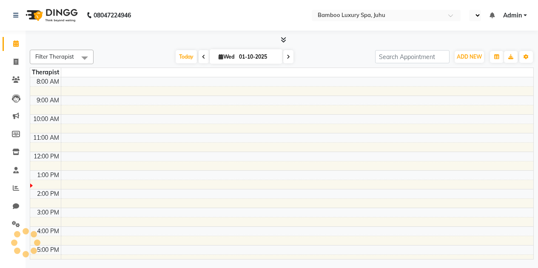 The height and width of the screenshot is (268, 538). What do you see at coordinates (48, 250) in the screenshot?
I see `div: 5:00 PM` at bounding box center [48, 250].